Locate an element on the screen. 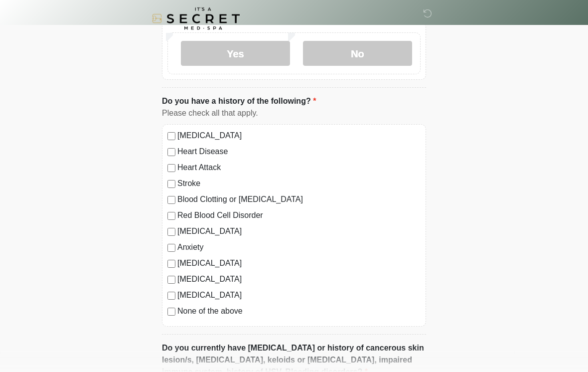  label: No is located at coordinates (357, 54).